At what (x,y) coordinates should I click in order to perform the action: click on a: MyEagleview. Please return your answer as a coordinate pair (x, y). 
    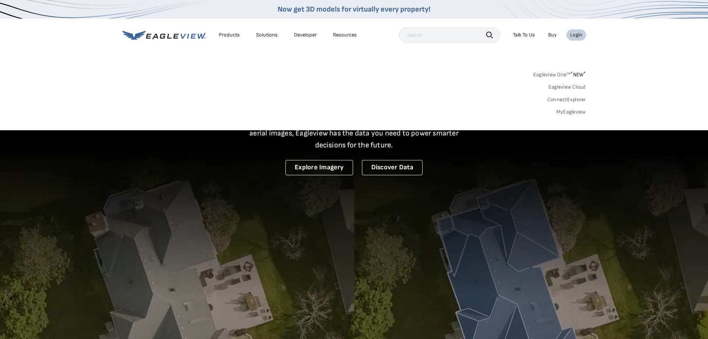
    Looking at the image, I should click on (572, 112).